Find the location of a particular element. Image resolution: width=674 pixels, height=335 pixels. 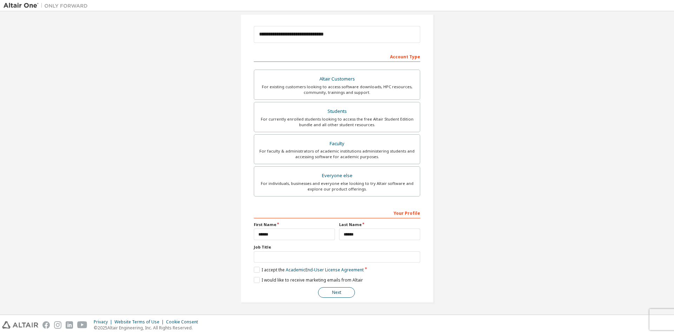

img: Altair One is located at coordinates (47, 6).